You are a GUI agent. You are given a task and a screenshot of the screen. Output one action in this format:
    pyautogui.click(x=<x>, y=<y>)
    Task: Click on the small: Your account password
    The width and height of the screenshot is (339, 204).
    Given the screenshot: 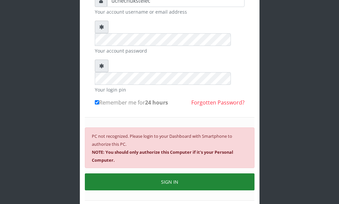 What is the action you would take?
    pyautogui.click(x=169, y=51)
    